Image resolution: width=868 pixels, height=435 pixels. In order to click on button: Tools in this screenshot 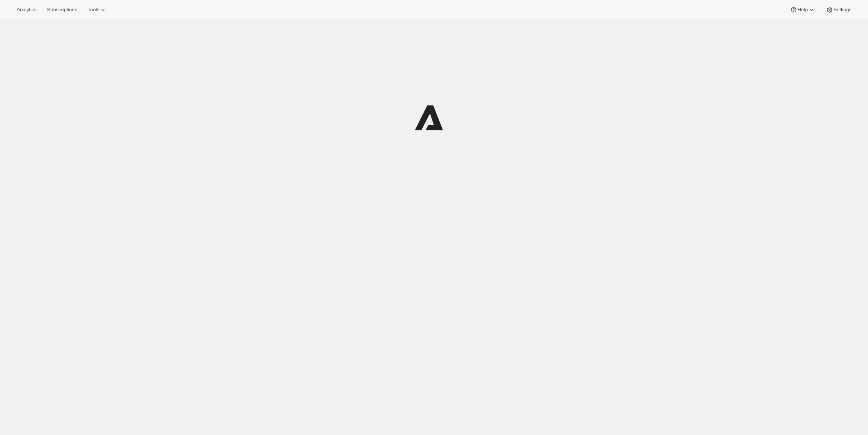, I will do `click(97, 10)`.